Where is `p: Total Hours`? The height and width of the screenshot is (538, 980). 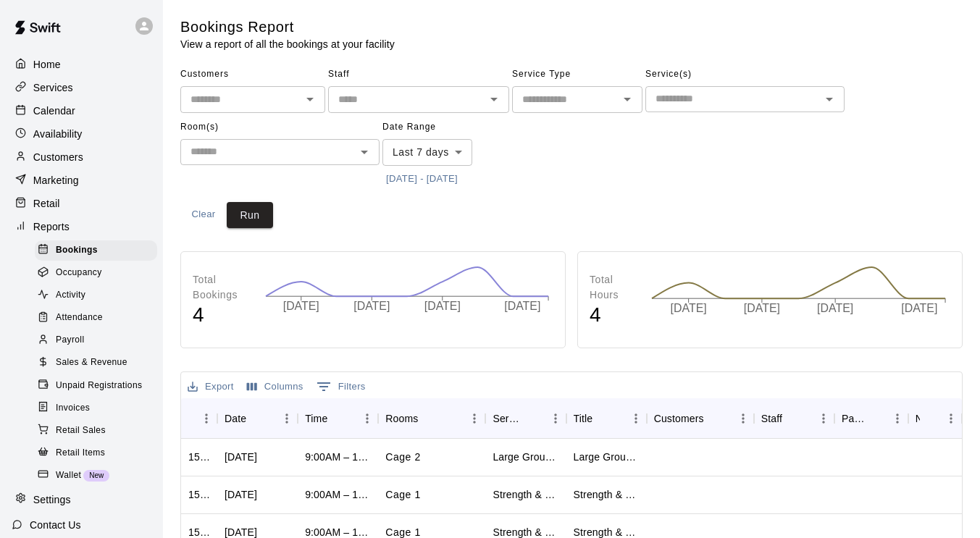 p: Total Hours is located at coordinates (613, 288).